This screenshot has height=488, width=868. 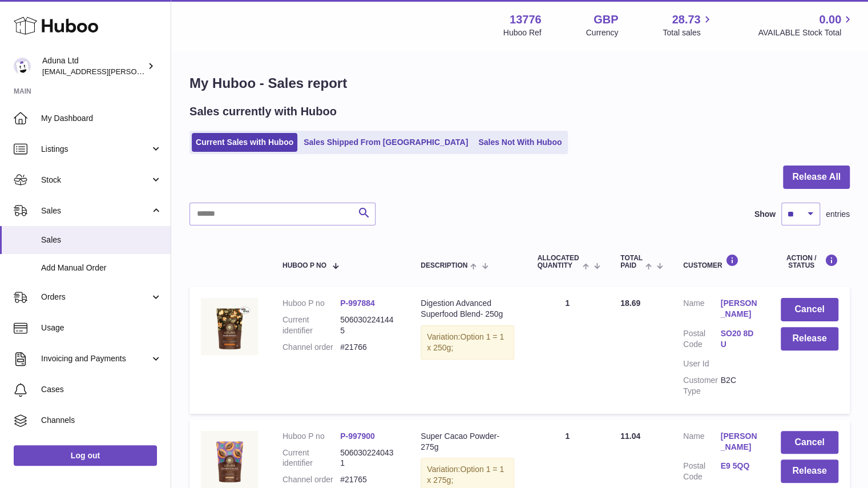 I want to click on h2: Sales currently with Huboo, so click(x=263, y=111).